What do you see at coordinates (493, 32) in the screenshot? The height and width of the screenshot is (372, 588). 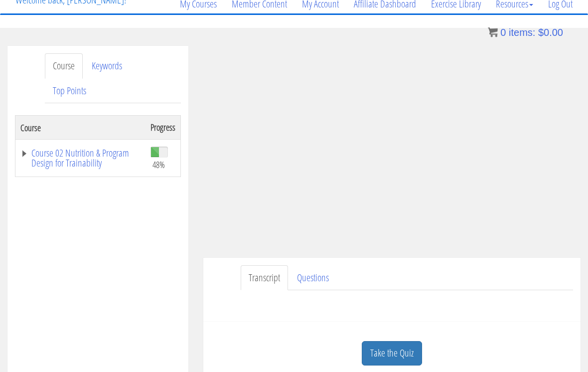 I see `img: icon11.png` at bounding box center [493, 32].